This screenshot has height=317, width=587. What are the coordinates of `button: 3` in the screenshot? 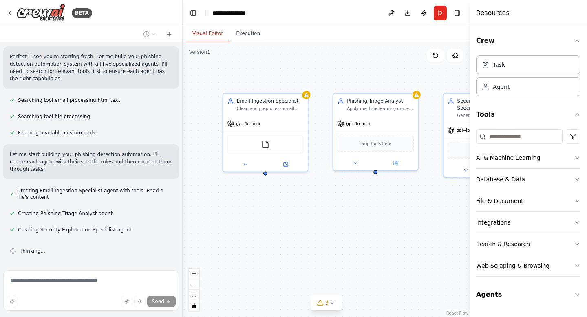 It's located at (326, 303).